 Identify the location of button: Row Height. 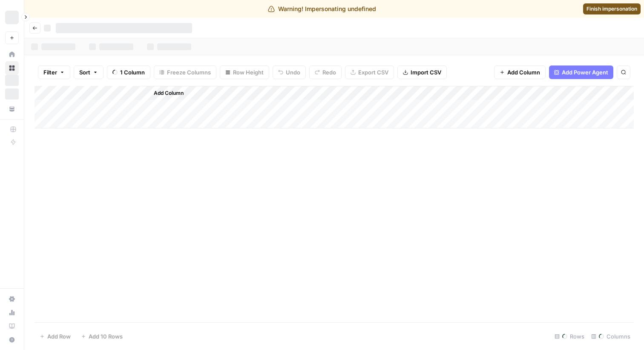
(245, 72).